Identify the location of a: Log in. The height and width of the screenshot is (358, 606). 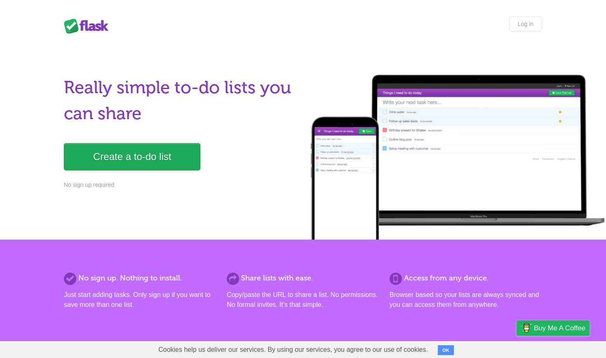
(526, 24).